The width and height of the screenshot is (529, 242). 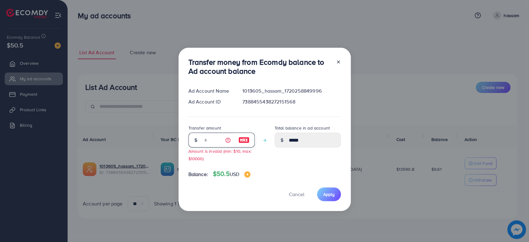 I want to click on button: Cancel, so click(x=297, y=194).